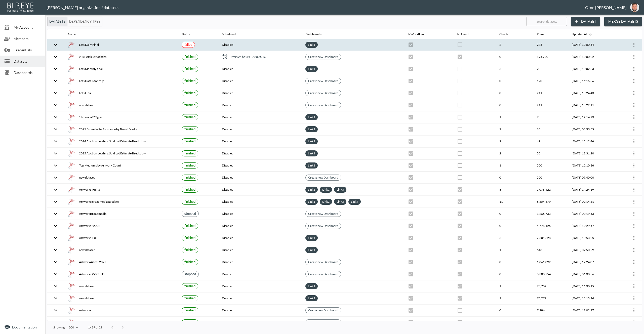 The width and height of the screenshot is (644, 334). I want to click on div: Link4, so click(354, 201).